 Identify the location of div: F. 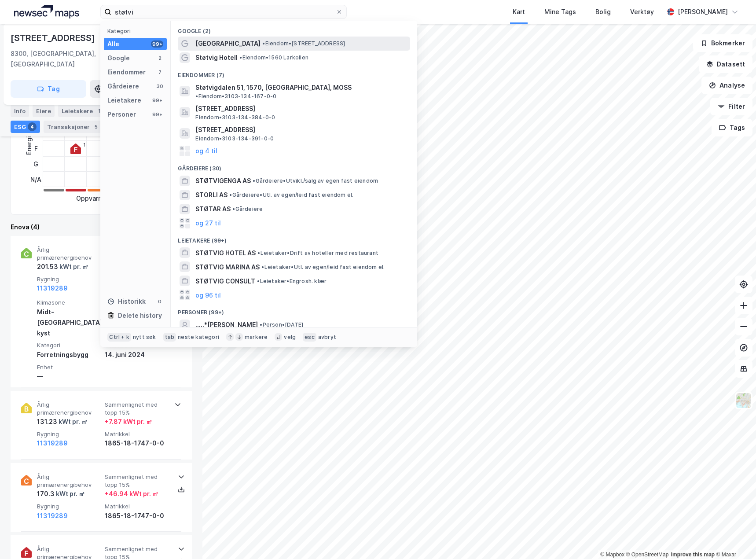
(35, 148).